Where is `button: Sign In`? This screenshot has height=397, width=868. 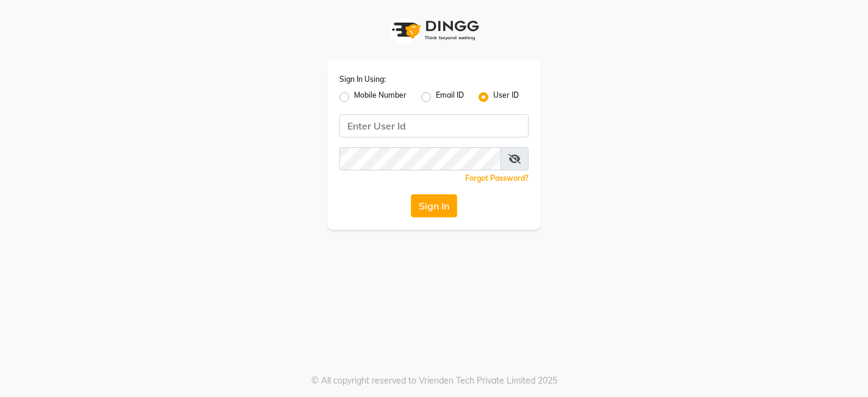 button: Sign In is located at coordinates (434, 206).